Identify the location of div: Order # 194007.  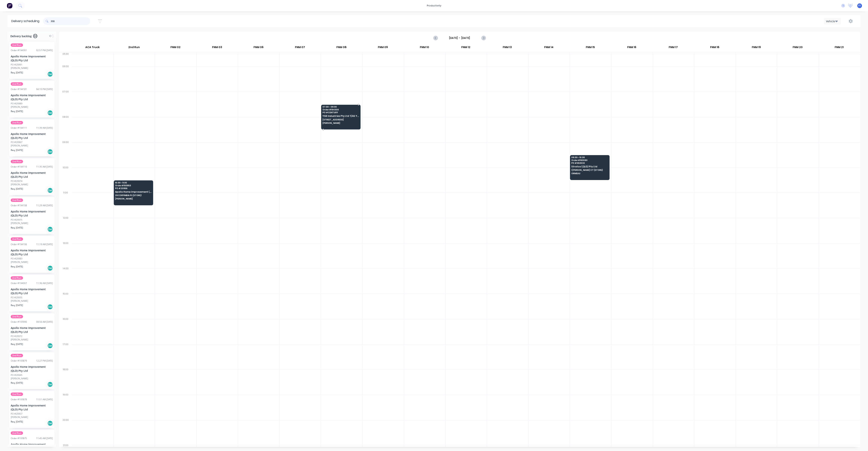
(18, 283).